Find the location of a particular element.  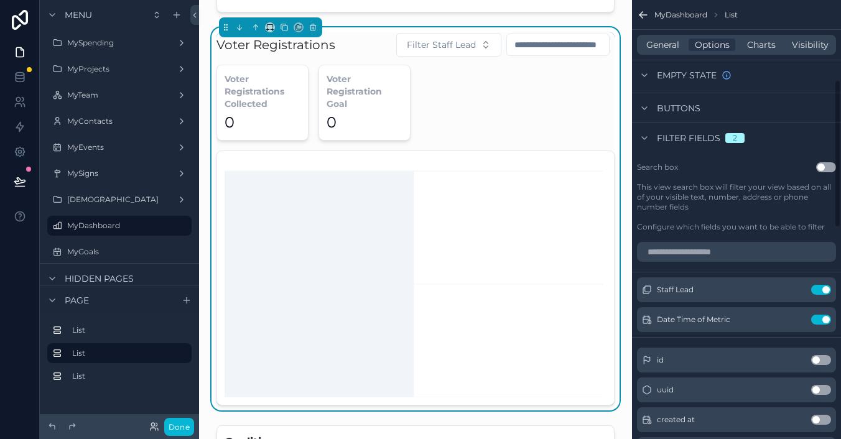

span: uuid is located at coordinates (665, 390).